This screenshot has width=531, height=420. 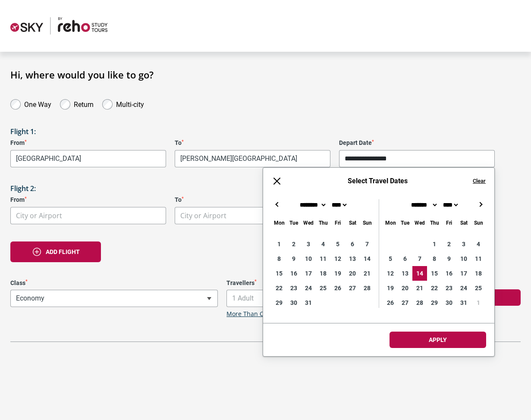 I want to click on button: Clear, so click(x=479, y=181).